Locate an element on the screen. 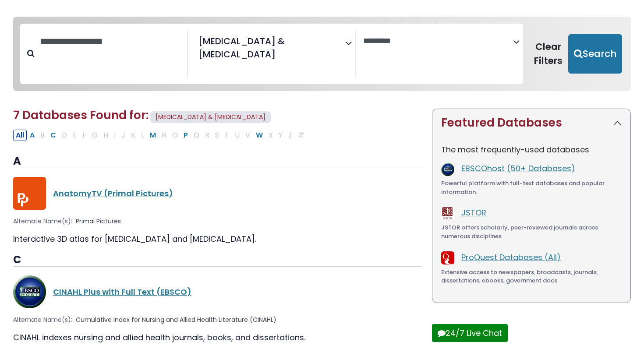 The image size is (644, 349). div: Powerful platform with full-text databases and popular information. is located at coordinates (532, 187).